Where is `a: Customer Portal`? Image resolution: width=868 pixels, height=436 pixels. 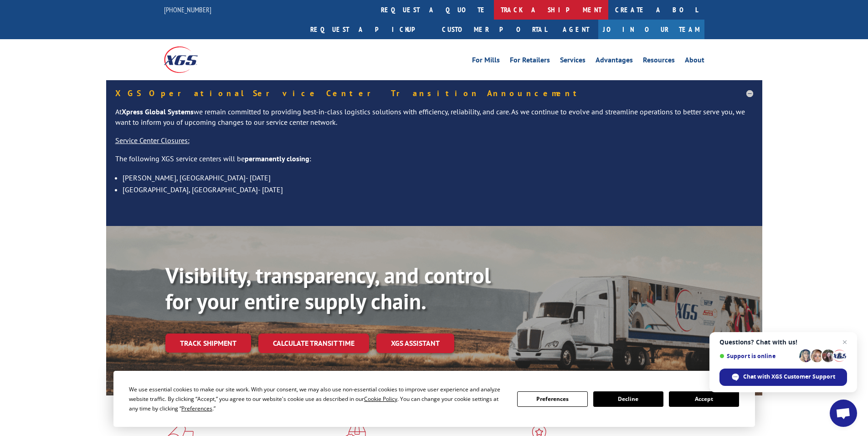
a: Customer Portal is located at coordinates (494, 29).